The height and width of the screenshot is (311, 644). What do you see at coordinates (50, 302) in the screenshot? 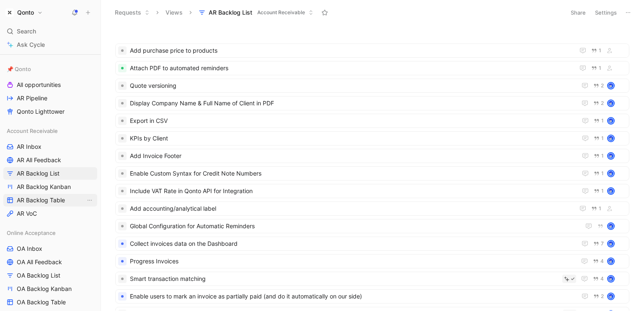
I see `a: OA Backlog Table` at bounding box center [50, 302].